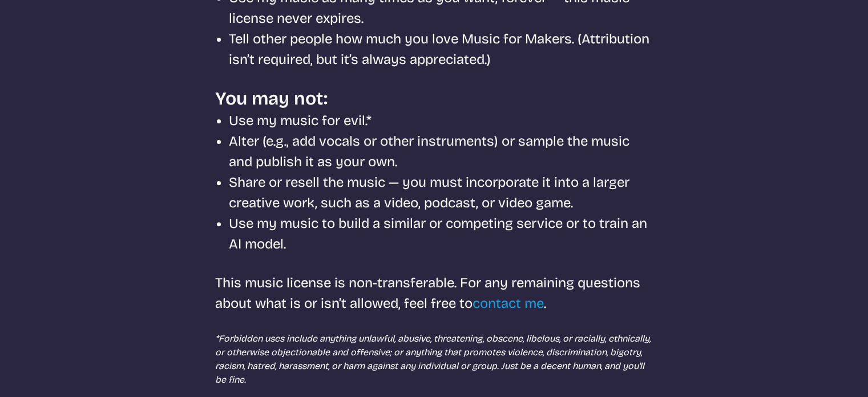 Image resolution: width=868 pixels, height=397 pixels. I want to click on p: This music license is non-transferable. For any remaining questions about what is or isn’t allowe..., so click(434, 293).